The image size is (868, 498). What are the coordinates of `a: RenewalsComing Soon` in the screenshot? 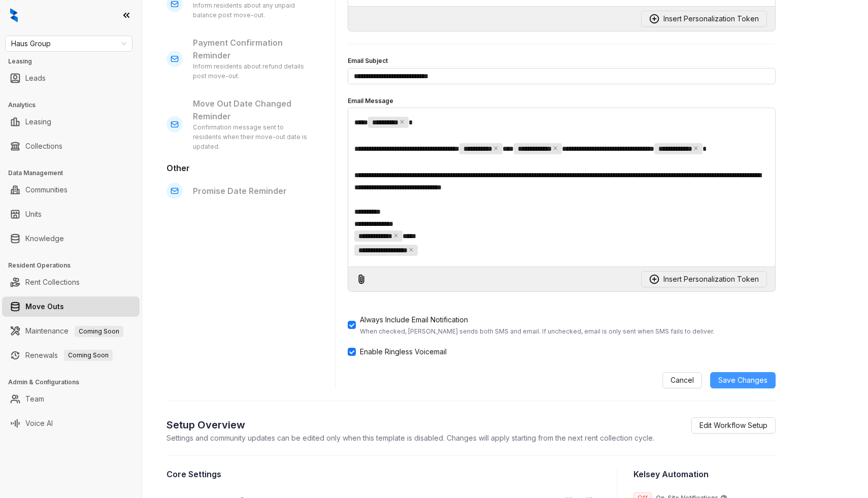 It's located at (69, 356).